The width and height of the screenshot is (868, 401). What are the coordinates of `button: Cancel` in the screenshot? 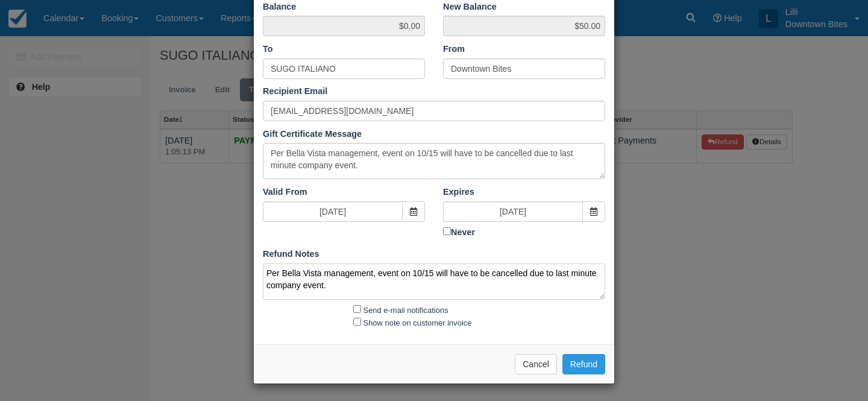 It's located at (536, 364).